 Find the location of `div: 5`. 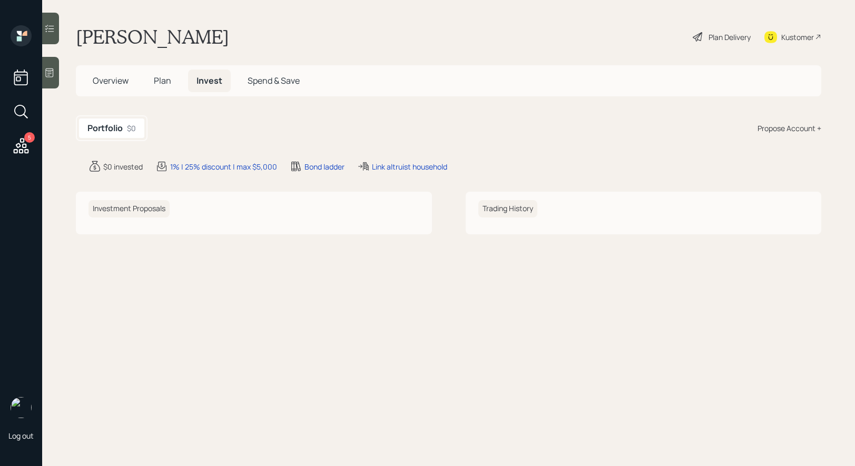

div: 5 is located at coordinates (29, 137).